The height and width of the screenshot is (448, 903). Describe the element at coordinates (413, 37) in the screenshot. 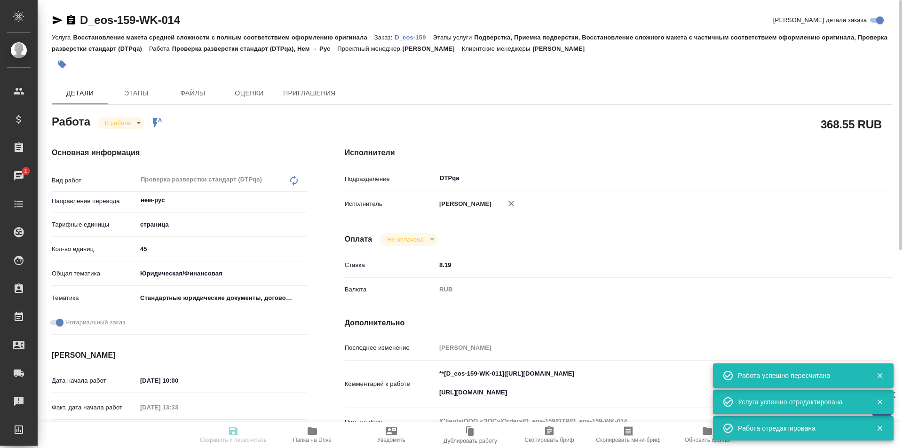

I see `a: D_eos-159` at that location.